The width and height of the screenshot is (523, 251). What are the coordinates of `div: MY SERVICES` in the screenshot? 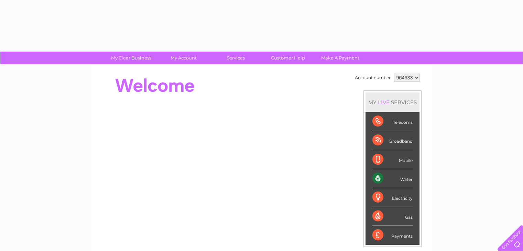 It's located at (393, 102).